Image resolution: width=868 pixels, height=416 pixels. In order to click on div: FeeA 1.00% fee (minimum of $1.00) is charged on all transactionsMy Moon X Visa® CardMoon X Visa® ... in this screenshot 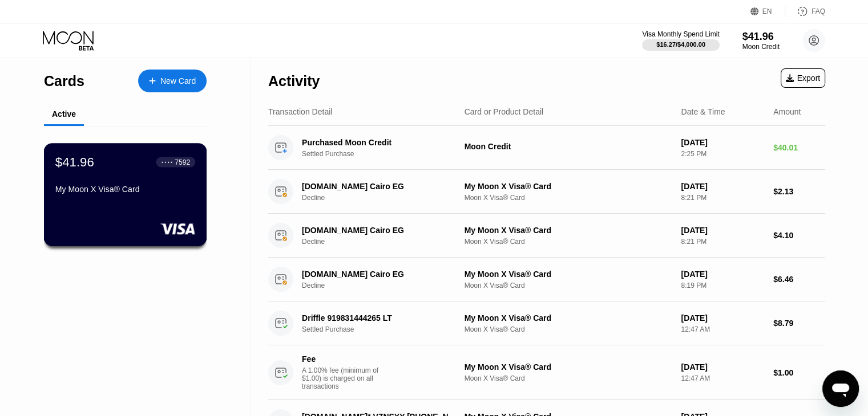, I will do `click(547, 373)`.